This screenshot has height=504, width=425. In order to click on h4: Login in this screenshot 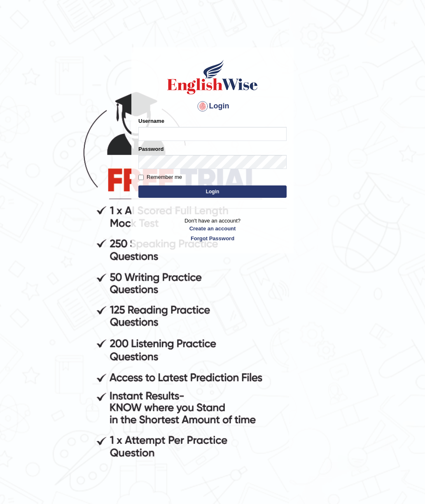, I will do `click(213, 106)`.